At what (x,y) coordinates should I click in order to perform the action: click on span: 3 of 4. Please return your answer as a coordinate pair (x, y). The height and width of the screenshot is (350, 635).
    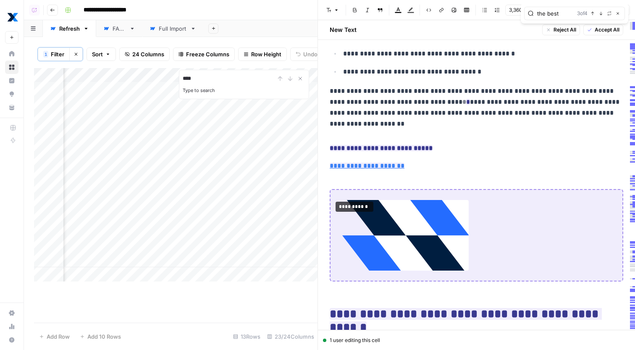
    Looking at the image, I should click on (582, 13).